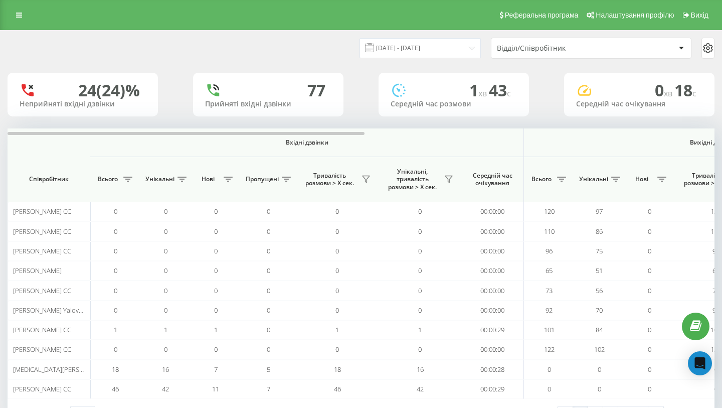 The image size is (722, 408). Describe the element at coordinates (49, 179) in the screenshot. I see `span: Співробітник` at that location.